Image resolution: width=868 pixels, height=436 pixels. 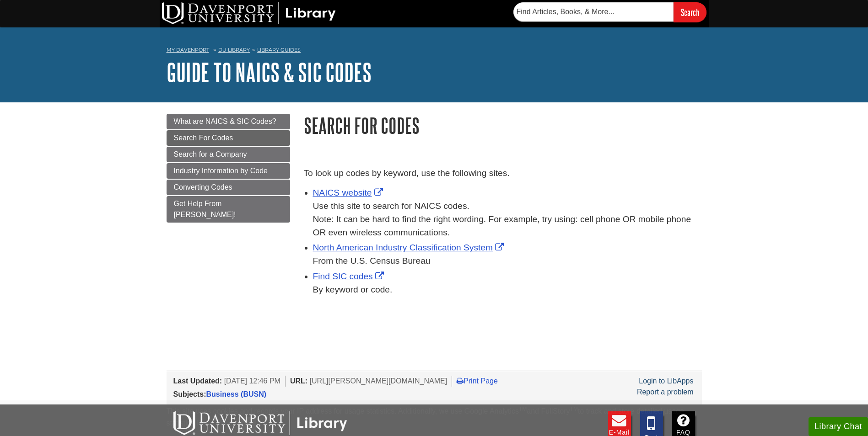 What do you see at coordinates (593, 12) in the screenshot?
I see `input: Find Articles, Books, & More...` at bounding box center [593, 12].